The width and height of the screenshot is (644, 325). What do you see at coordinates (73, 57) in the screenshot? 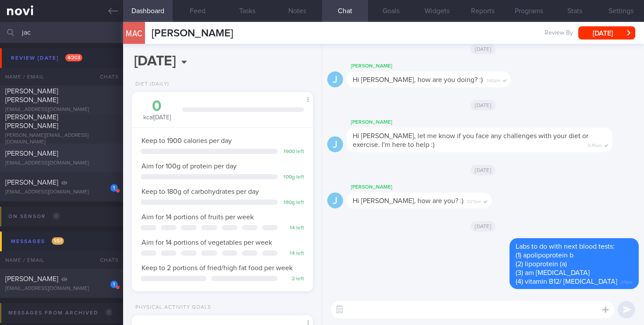
I see `span: 4 / 203` at bounding box center [73, 57].